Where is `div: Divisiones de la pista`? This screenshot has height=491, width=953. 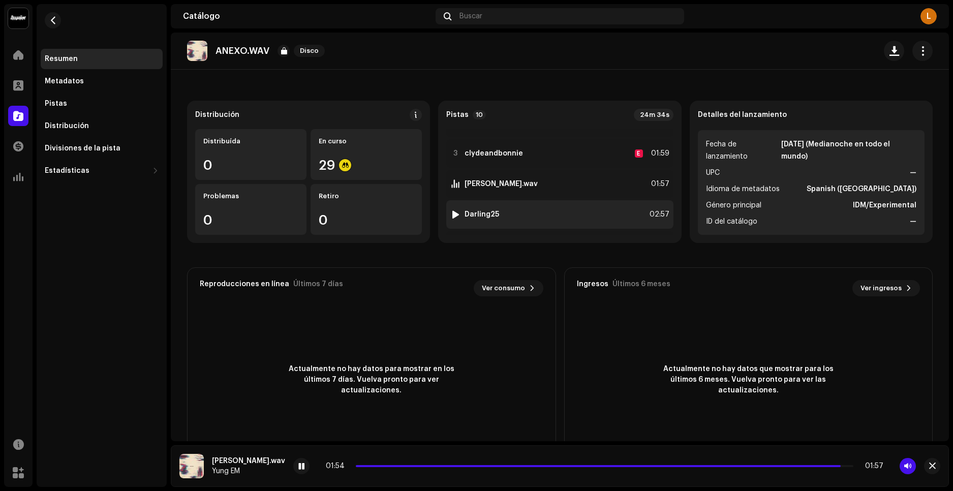
div: Divisiones de la pista is located at coordinates (82, 148).